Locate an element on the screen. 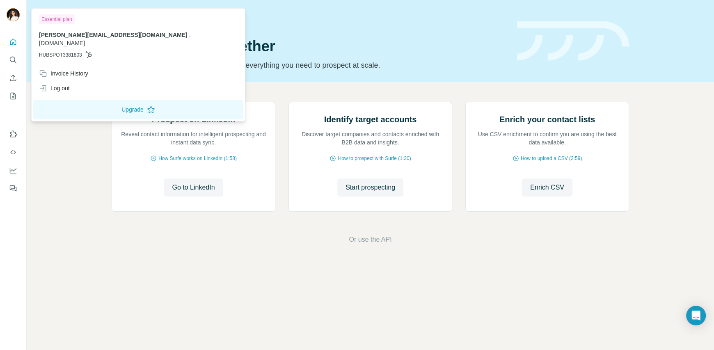 The width and height of the screenshot is (714, 350). div: Open Intercom Messenger is located at coordinates (696, 315).